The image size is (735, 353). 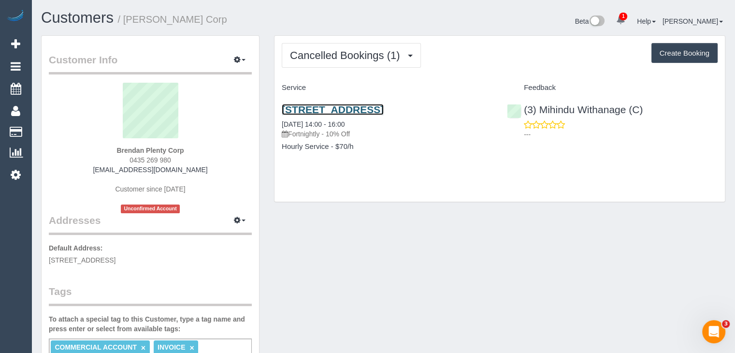 I want to click on span: Unconfirmed Account, so click(x=150, y=208).